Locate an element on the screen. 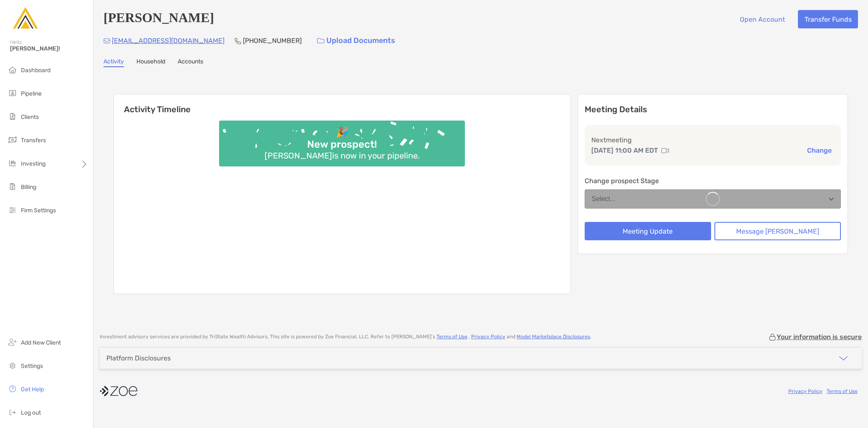 This screenshot has width=868, height=428. div: New prospect! is located at coordinates (341, 145).